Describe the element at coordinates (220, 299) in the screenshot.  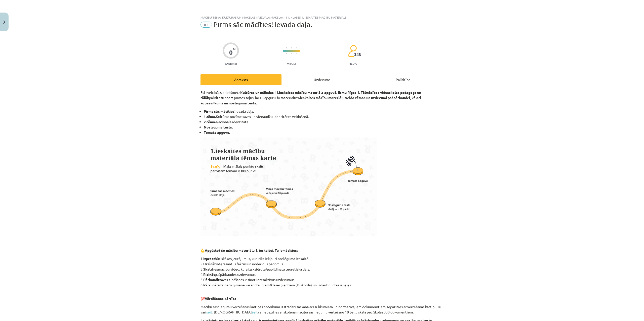
I see `b: Vērtēšanas kārtība` at that location.